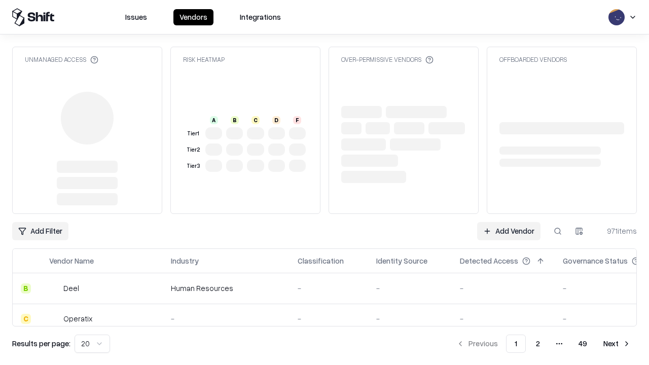  Describe the element at coordinates (388, 59) in the screenshot. I see `div: Over-Permissive Vendors` at that location.